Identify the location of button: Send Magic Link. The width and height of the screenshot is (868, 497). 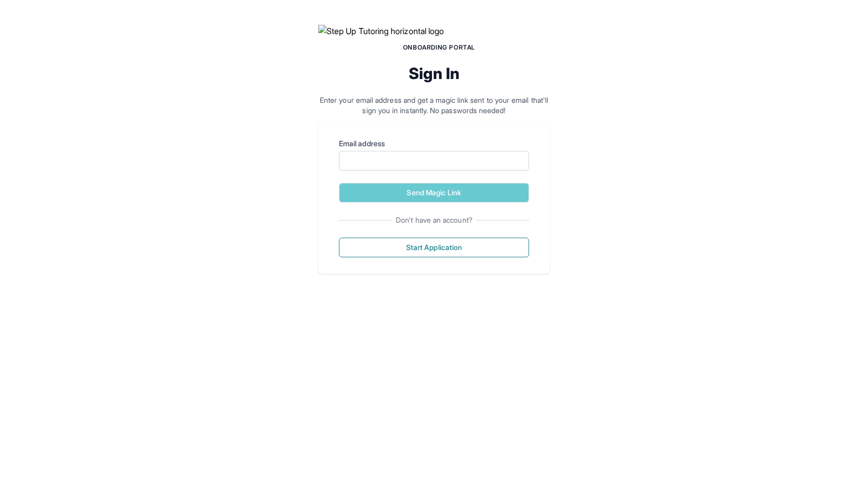
(434, 192).